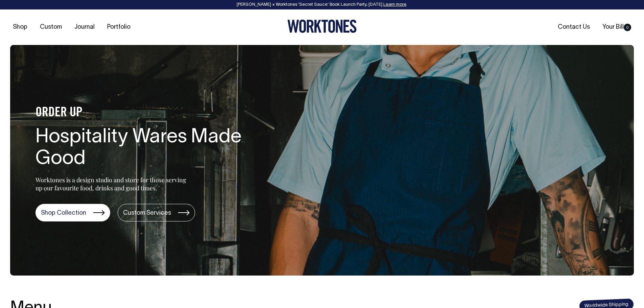  I want to click on a: Learn more, so click(395, 5).